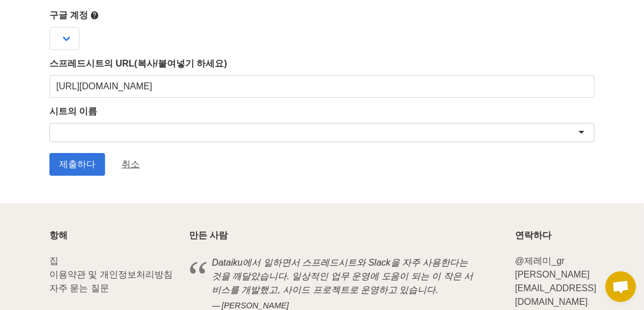 This screenshot has width=644, height=310. I want to click on font: 이용약관 및 개인정보처리방침, so click(111, 274).